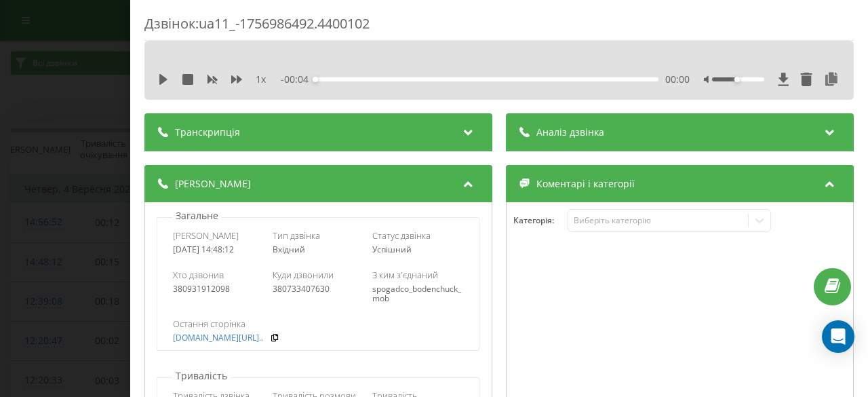 This screenshot has width=868, height=397. What do you see at coordinates (297, 80) in the screenshot?
I see `span: - 00:04` at bounding box center [297, 80].